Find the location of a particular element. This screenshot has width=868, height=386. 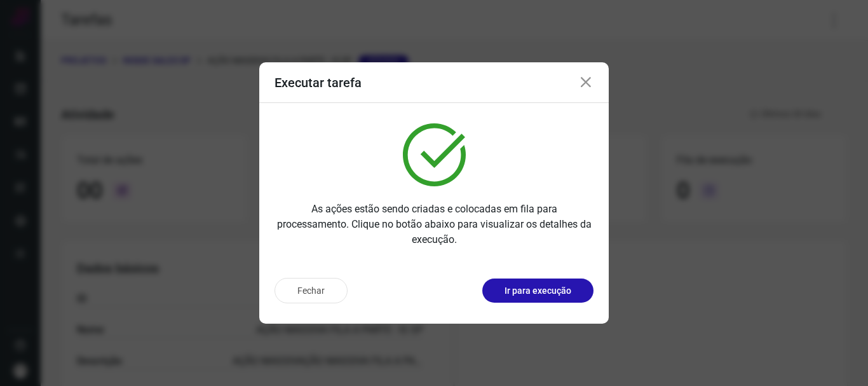

p: As ações estão sendo criadas e colocadas em fila para processamento. Clique no botão abaixo para ... is located at coordinates (434, 225).